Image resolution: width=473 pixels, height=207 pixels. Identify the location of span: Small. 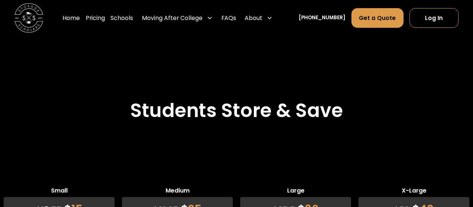
(59, 191).